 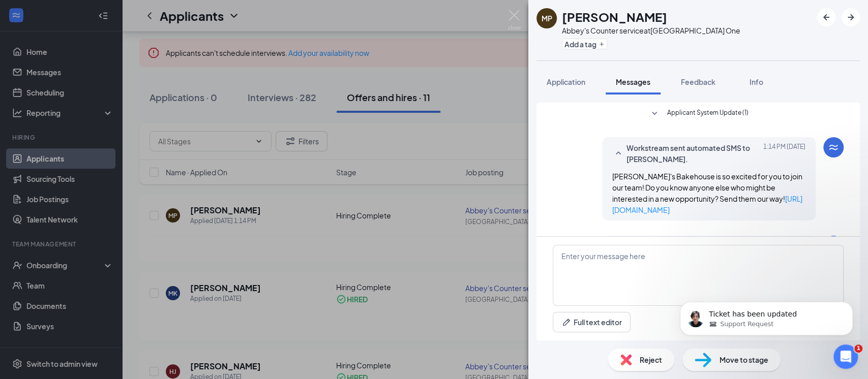 What do you see at coordinates (698, 114) in the screenshot?
I see `button: SmallChevronDownApplicant System Update (1)` at bounding box center [698, 114].